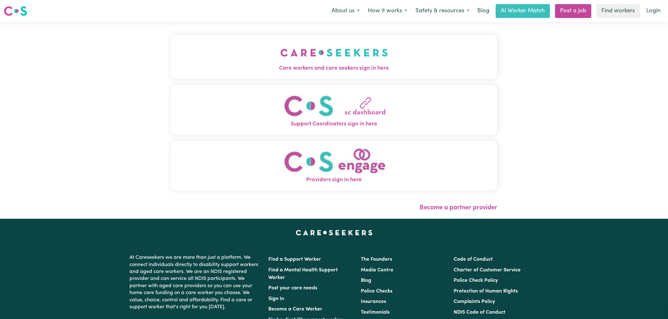  Describe the element at coordinates (334, 57) in the screenshot. I see `button: Care workers and care seekers sign in here` at that location.